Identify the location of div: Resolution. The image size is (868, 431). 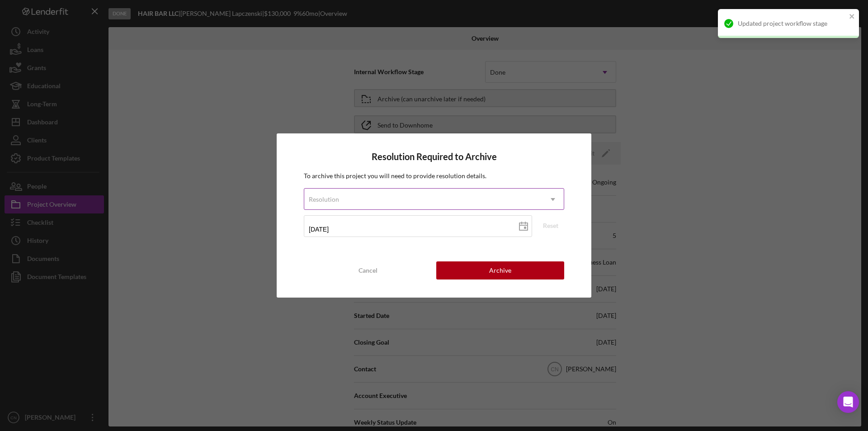
(324, 199).